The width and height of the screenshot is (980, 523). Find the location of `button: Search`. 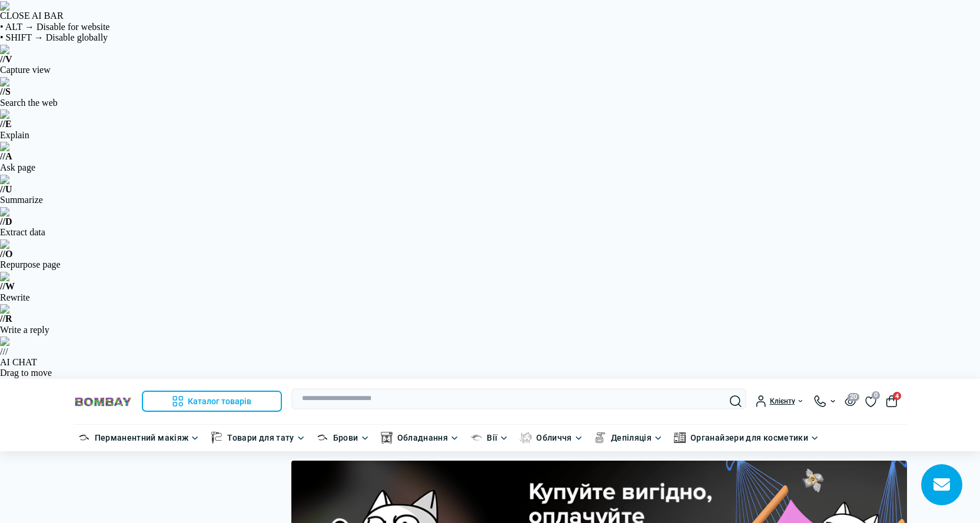

button: Search is located at coordinates (736, 401).